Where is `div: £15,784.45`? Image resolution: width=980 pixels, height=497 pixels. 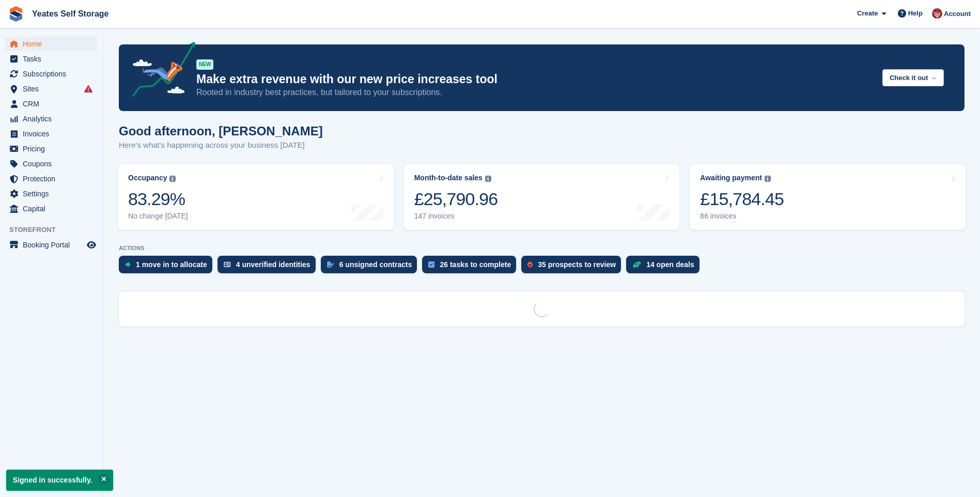
div: £15,784.45 is located at coordinates (742, 199).